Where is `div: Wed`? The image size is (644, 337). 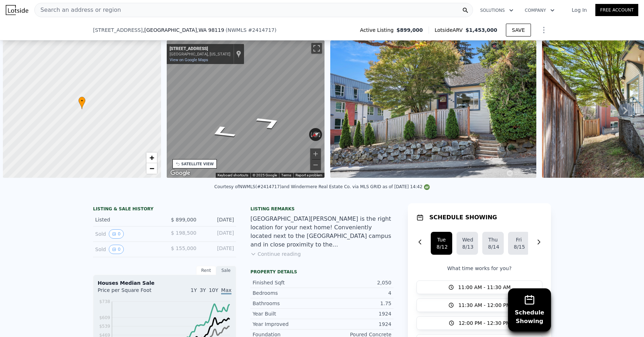 div: Wed is located at coordinates (467, 240).